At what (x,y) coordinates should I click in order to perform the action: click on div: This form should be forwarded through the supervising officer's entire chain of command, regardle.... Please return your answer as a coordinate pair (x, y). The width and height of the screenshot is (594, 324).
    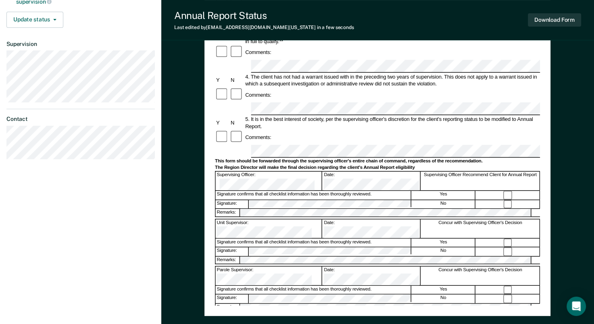
    Looking at the image, I should click on (377, 161).